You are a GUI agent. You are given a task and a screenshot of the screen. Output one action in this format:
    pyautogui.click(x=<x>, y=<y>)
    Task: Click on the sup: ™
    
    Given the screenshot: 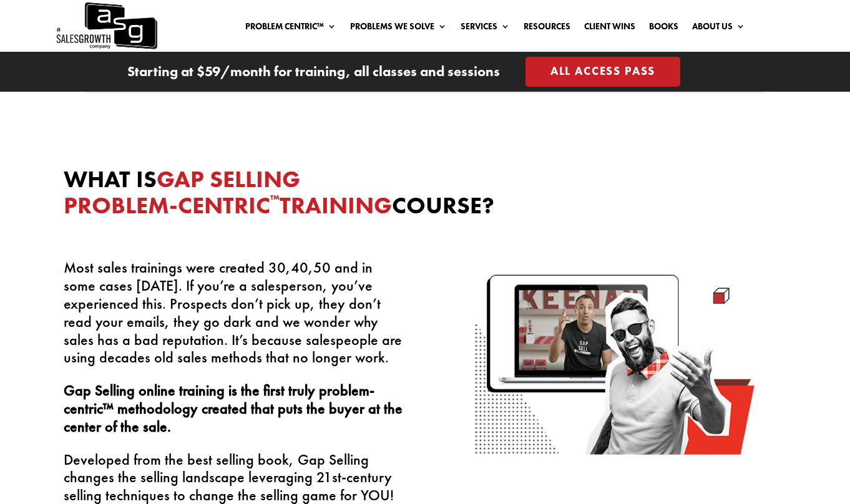 What is the action you would take?
    pyautogui.click(x=275, y=199)
    